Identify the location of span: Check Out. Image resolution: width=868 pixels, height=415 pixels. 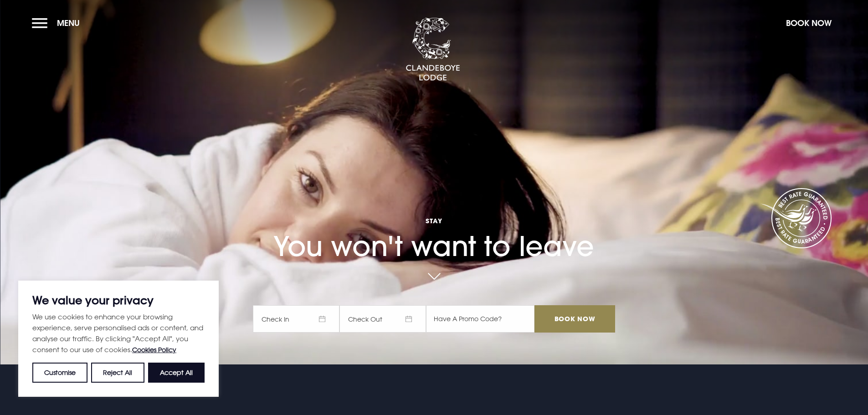
(383, 319).